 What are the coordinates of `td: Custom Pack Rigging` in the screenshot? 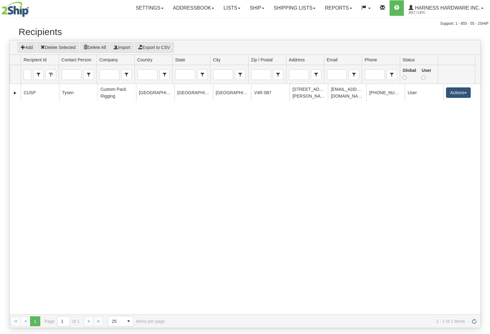 It's located at (117, 93).